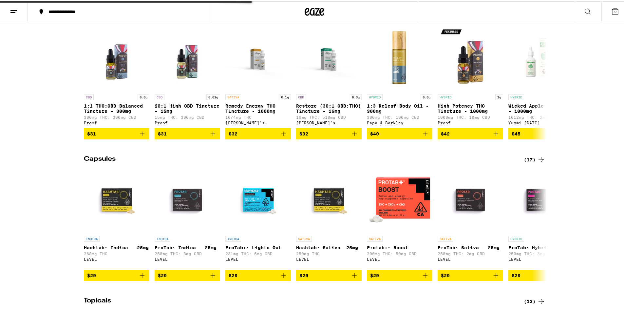 This screenshot has height=310, width=624. I want to click on p: 268mg THC, so click(117, 252).